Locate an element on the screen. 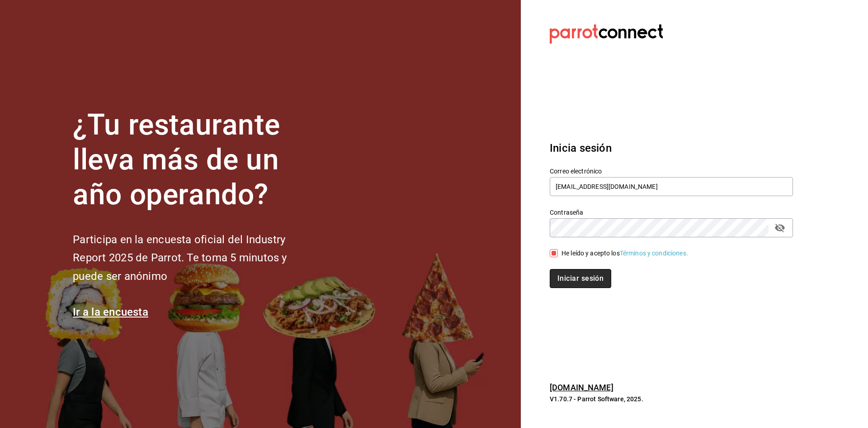 The height and width of the screenshot is (428, 868). h1: ¿Tu restaurante lleva más de un año operando? is located at coordinates (195, 160).